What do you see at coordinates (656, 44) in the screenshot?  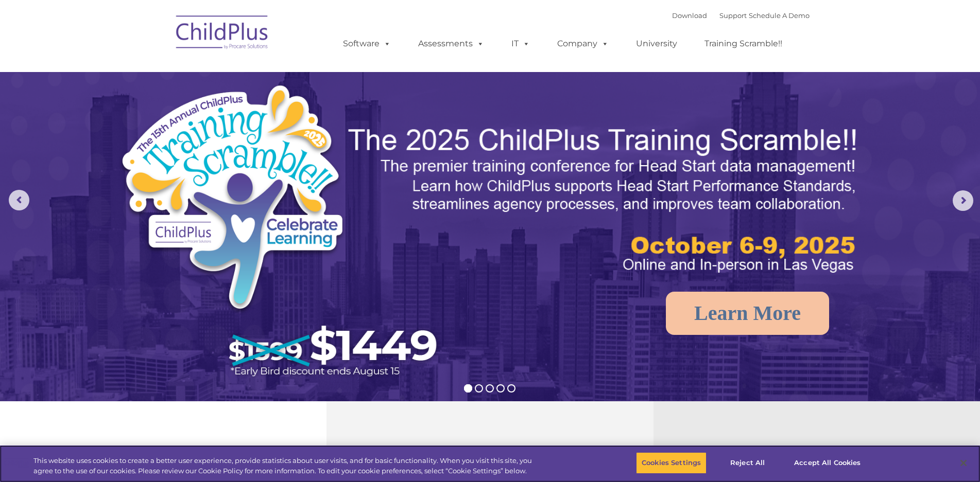 I see `a: University` at bounding box center [656, 44].